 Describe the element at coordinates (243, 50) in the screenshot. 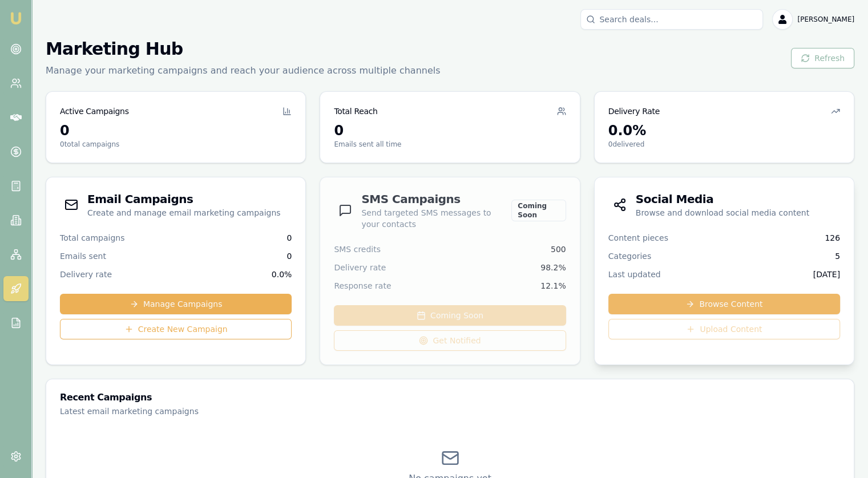

I see `h1: Marketing Hub` at that location.